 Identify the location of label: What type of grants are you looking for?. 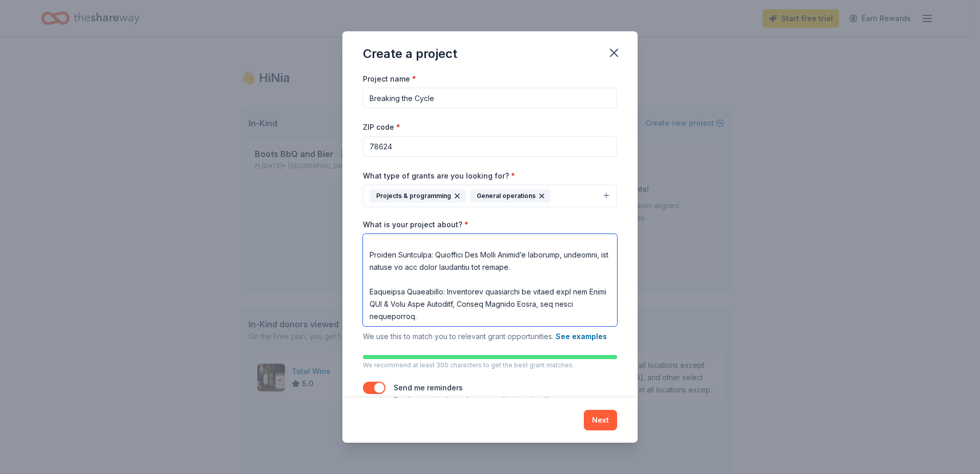
(438, 176).